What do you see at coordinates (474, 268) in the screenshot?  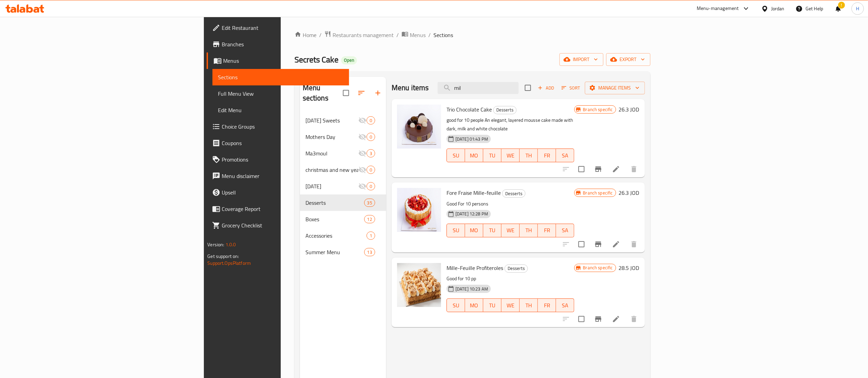 I see `span: Mille-Feuille Profiteroles` at bounding box center [474, 268].